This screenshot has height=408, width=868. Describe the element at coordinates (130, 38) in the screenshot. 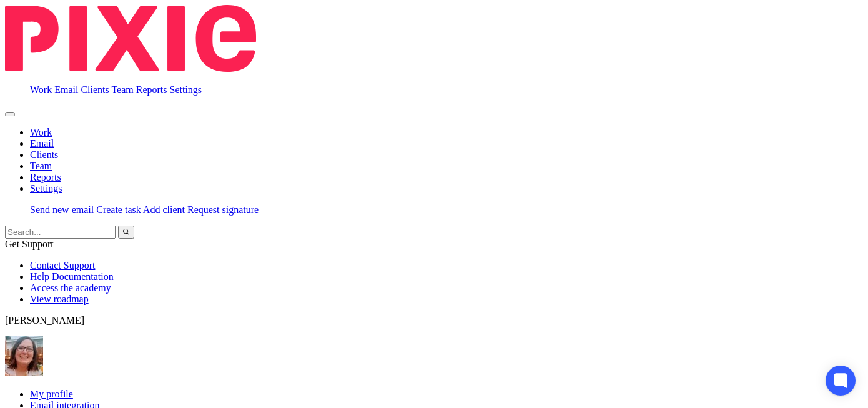

I see `img: Pixie` at that location.